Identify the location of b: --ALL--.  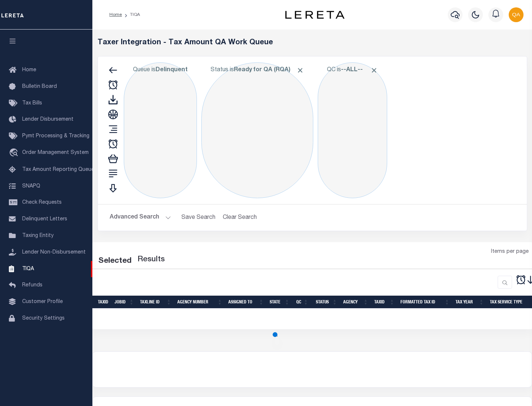
(352, 70).